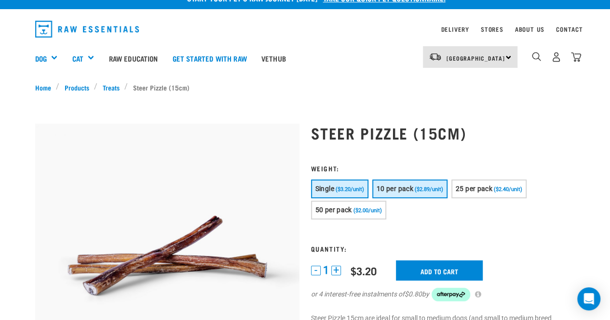 Image resolution: width=610 pixels, height=320 pixels. Describe the element at coordinates (210, 58) in the screenshot. I see `a: Get started with Raw` at that location.